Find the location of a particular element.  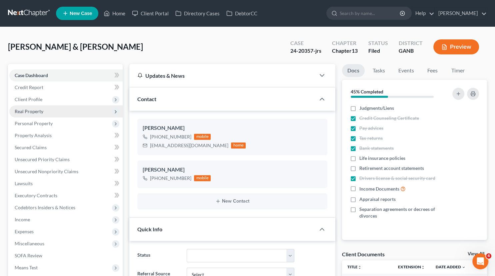

a: Case Dashboard is located at coordinates (66, 75).